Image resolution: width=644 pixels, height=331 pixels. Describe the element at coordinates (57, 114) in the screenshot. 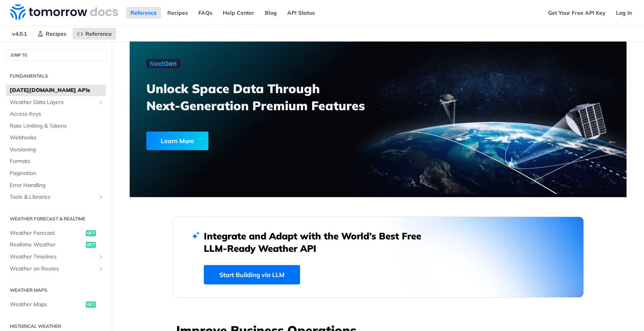

I see `span: Access Keys` at that location.